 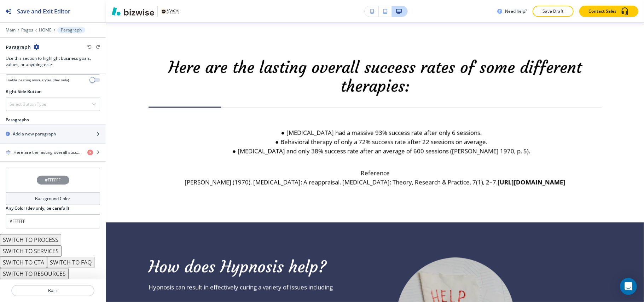 What do you see at coordinates (53, 61) in the screenshot?
I see `h3: Use this section to highlight business goals, values, or anything else` at bounding box center [53, 61].